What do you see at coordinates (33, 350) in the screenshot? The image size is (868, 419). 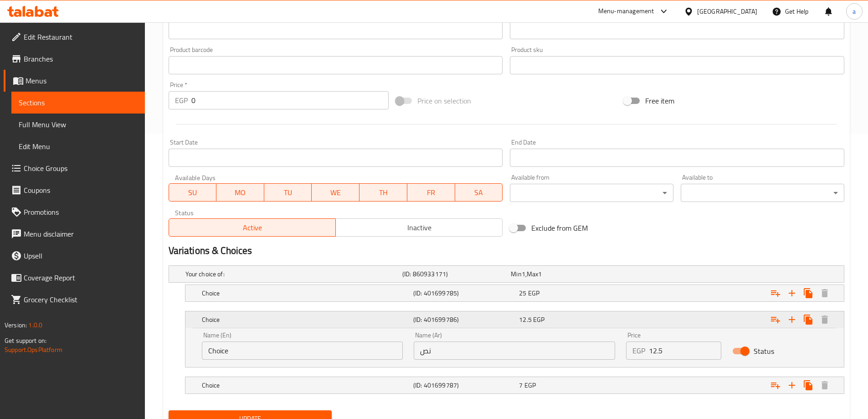 I see `a: Support.OpsPlatform` at bounding box center [33, 350].